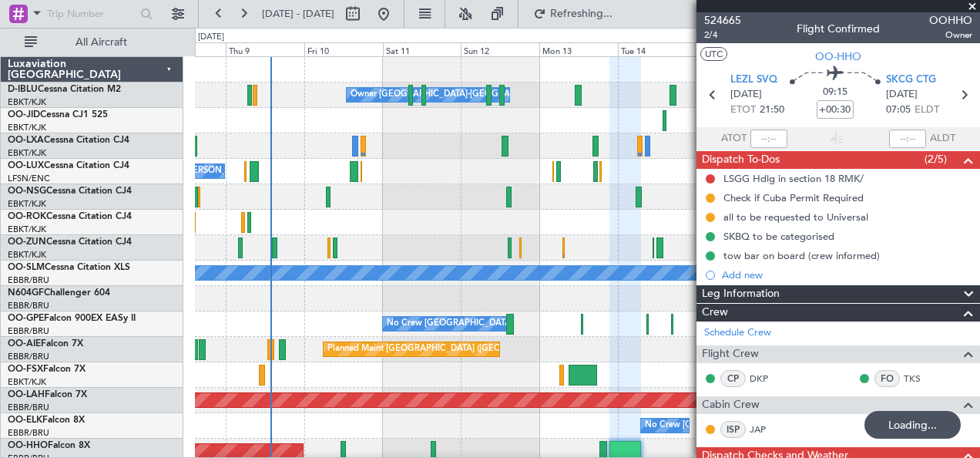  What do you see at coordinates (714, 312) in the screenshot?
I see `span: Crew` at bounding box center [714, 312].